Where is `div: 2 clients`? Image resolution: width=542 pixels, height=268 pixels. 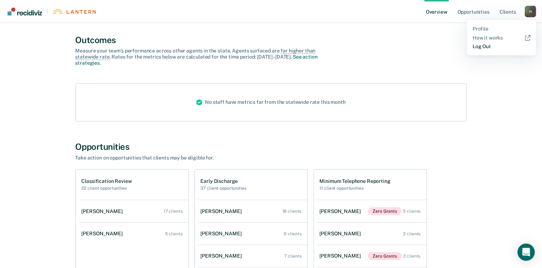
div: 2 clients is located at coordinates (412, 257).